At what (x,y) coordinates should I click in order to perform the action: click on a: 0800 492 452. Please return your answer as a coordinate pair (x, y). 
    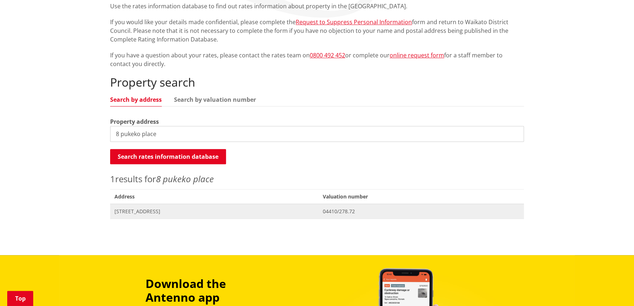
    Looking at the image, I should click on (327, 55).